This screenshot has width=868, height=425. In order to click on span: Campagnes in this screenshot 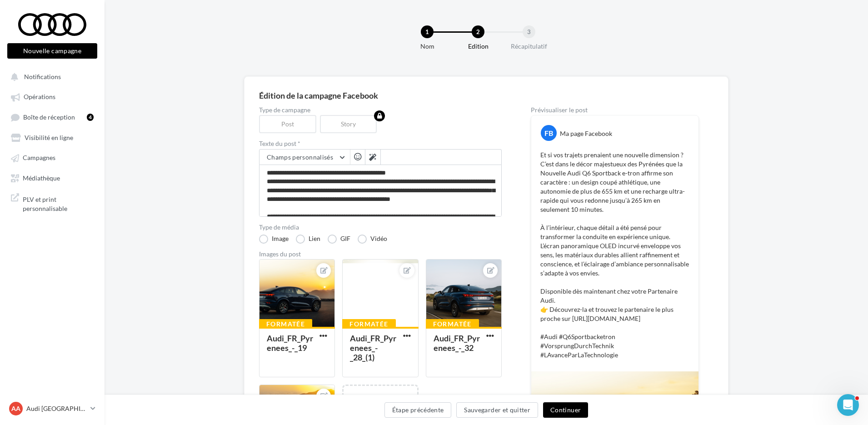, I will do `click(39, 158)`.